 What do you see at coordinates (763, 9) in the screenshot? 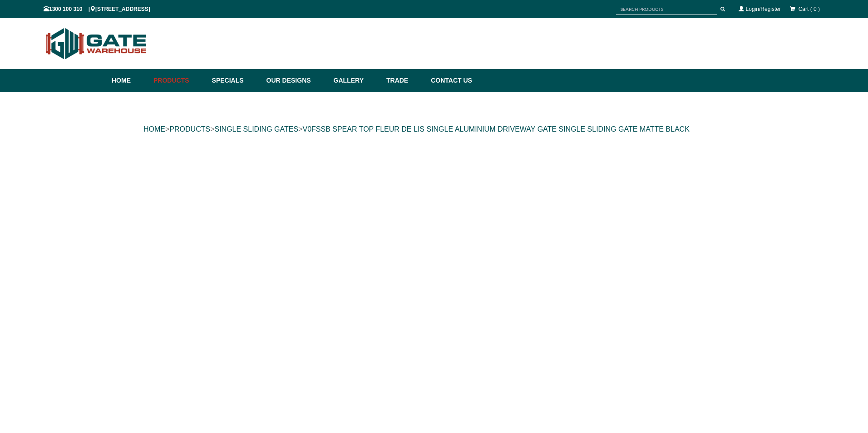
I see `a: Login/Register` at bounding box center [763, 9].